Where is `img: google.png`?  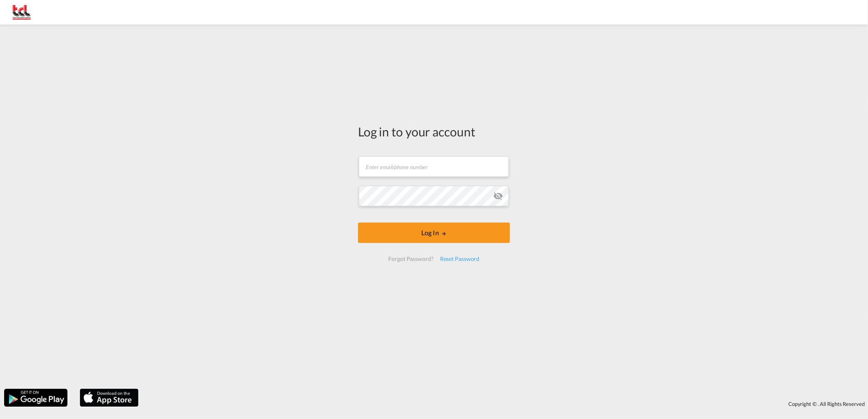 img: google.png is located at coordinates (36, 398).